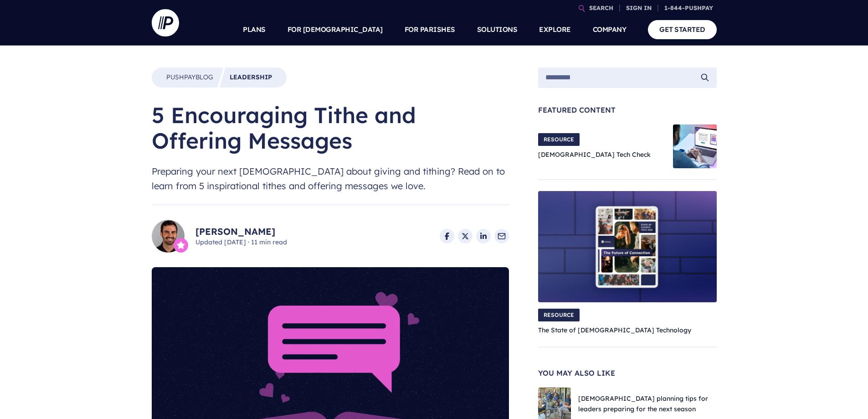  I want to click on a: Share via Email, so click(502, 236).